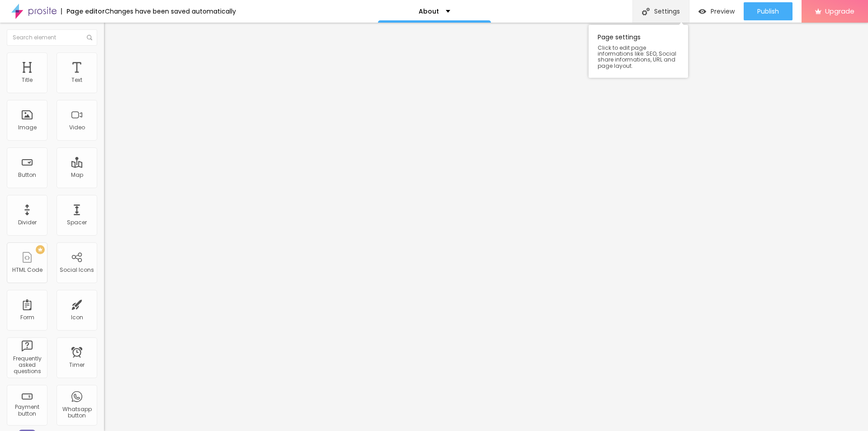 Image resolution: width=868 pixels, height=431 pixels. What do you see at coordinates (840, 11) in the screenshot?
I see `span: Upgrade` at bounding box center [840, 11].